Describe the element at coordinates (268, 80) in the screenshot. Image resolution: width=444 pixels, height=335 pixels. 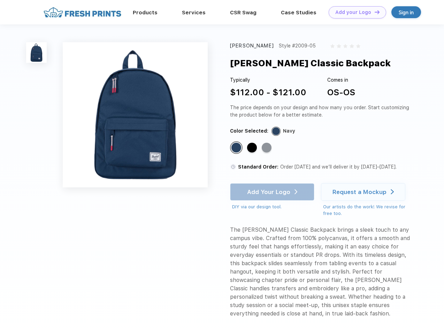
I see `div: Typically` at that location.